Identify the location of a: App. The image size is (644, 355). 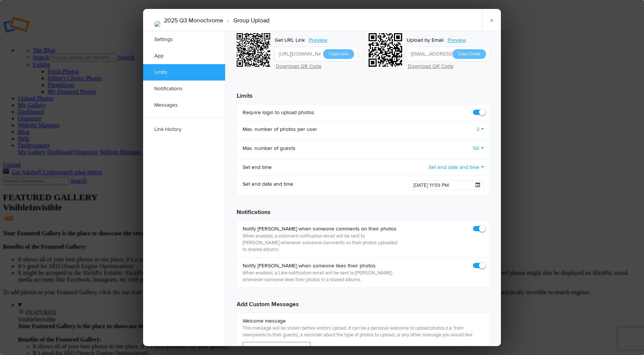
(184, 56).